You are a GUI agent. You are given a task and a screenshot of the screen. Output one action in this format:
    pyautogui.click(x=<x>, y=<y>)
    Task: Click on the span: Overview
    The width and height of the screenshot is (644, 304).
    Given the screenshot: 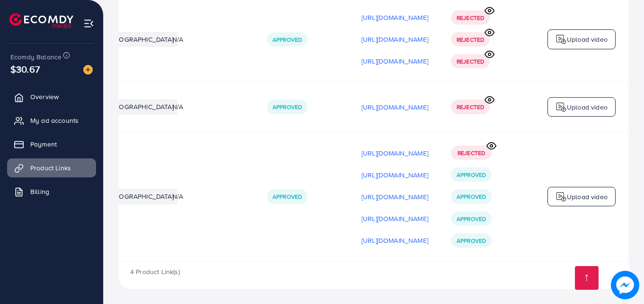 What is the action you would take?
    pyautogui.click(x=45, y=97)
    